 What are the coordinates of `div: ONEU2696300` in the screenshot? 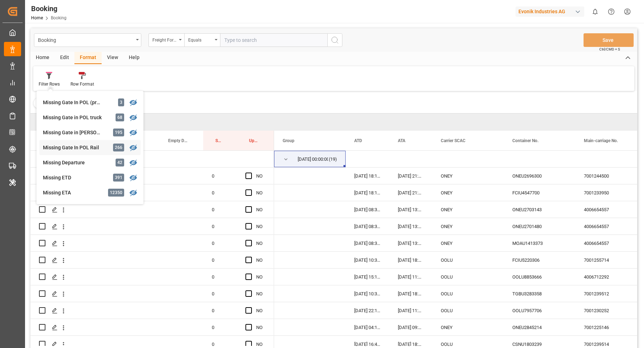 It's located at (540, 176).